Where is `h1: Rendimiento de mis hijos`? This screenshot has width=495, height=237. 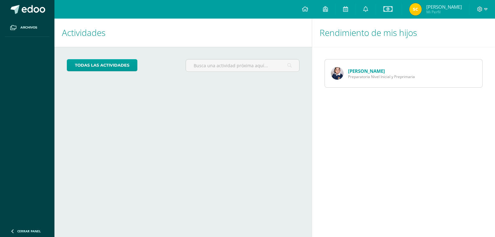
h1: Rendimiento de mis hijos is located at coordinates (403, 32).